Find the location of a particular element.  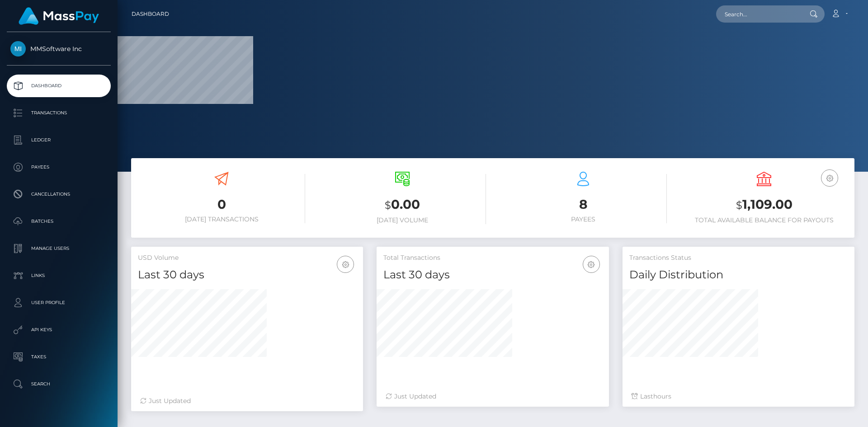

p: Links is located at coordinates (59, 276).